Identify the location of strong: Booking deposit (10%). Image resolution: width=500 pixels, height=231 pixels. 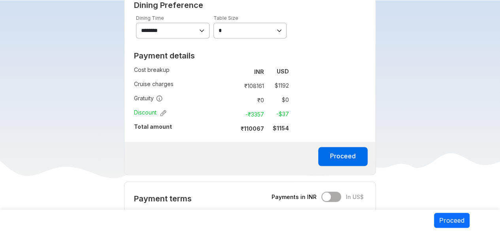
(165, 212).